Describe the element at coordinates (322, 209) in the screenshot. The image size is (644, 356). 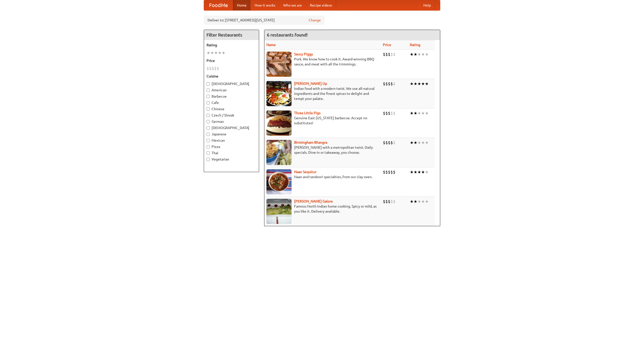
I see `p: Famous North Indian home cooking. Spicy or mild, as you like it. Delivery available.` at that location.